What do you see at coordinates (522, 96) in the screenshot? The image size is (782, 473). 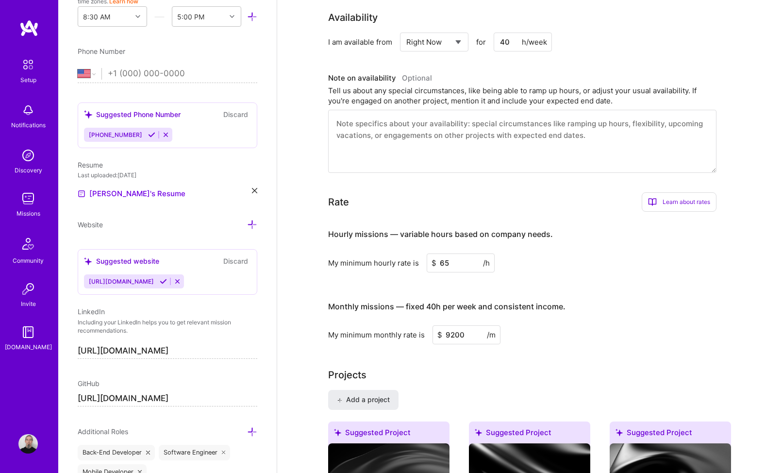 I see `div: Tell us about any special circumstances, like being able to ramp up hours, or adjust your usual a...` at bounding box center [522, 96].